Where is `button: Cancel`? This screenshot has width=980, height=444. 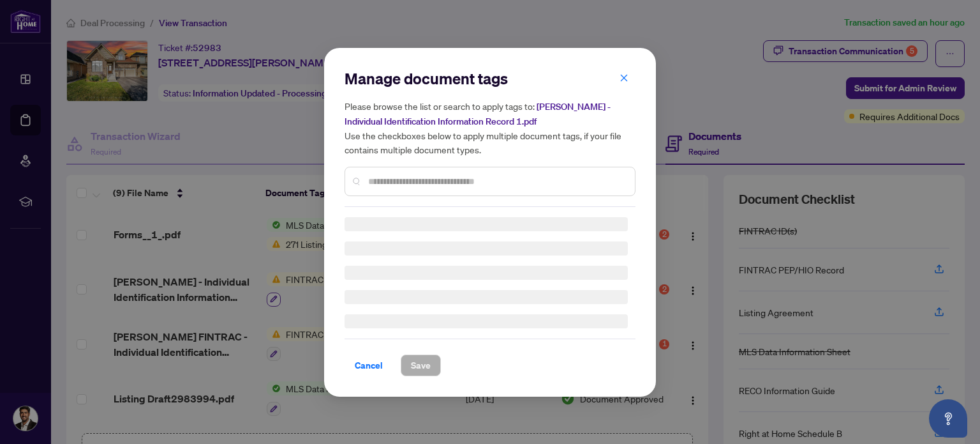
button: Cancel is located at coordinates (369, 365).